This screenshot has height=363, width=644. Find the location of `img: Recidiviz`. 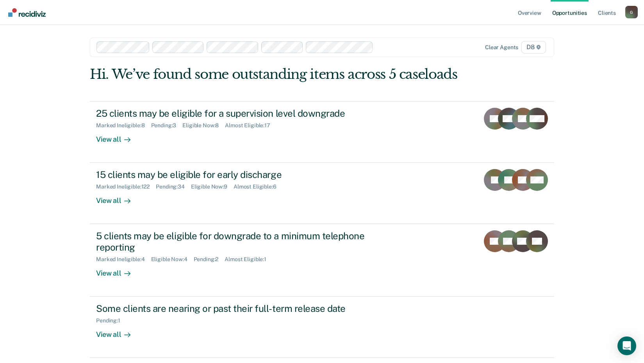

img: Recidiviz is located at coordinates (27, 12).